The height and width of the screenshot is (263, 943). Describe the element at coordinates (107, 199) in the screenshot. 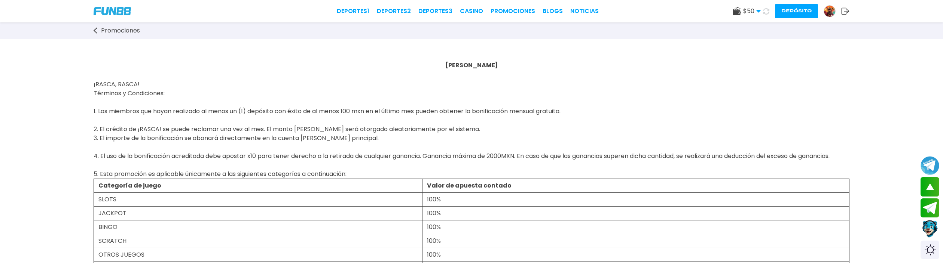

I see `span: SLOTS` at that location.